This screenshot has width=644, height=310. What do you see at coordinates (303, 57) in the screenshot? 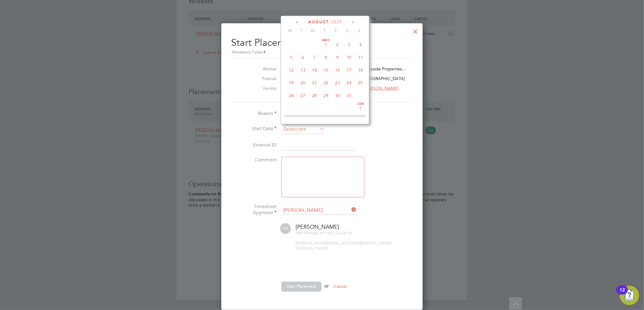
I see `span: 6` at bounding box center [303, 57].